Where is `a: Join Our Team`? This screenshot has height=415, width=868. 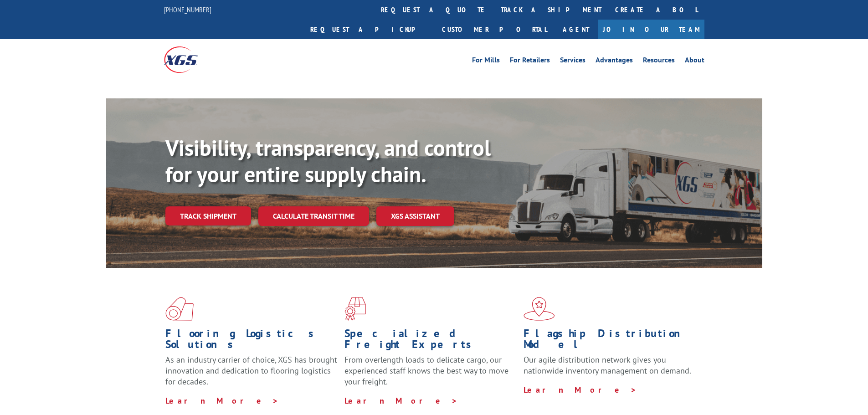
a: Join Our Team is located at coordinates (651, 29).